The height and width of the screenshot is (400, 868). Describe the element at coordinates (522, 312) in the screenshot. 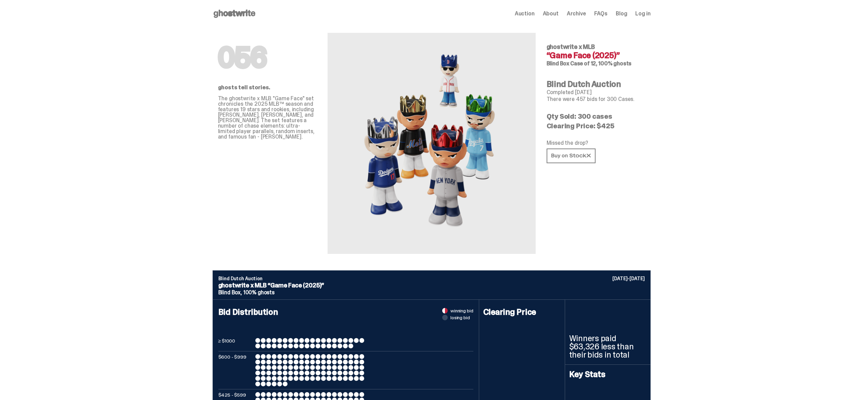

I see `h4: Clearing Price` at that location.